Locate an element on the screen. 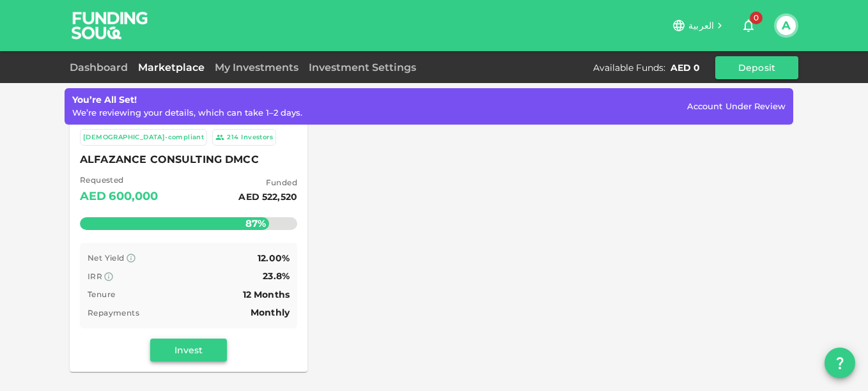 The width and height of the screenshot is (868, 391). span: العربية is located at coordinates (701, 25).